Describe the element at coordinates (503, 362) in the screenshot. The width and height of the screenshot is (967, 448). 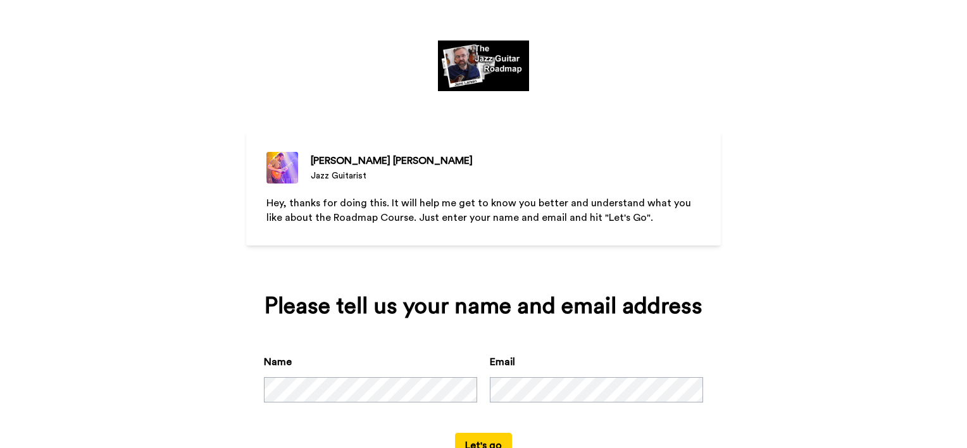
I see `label: Email` at that location.